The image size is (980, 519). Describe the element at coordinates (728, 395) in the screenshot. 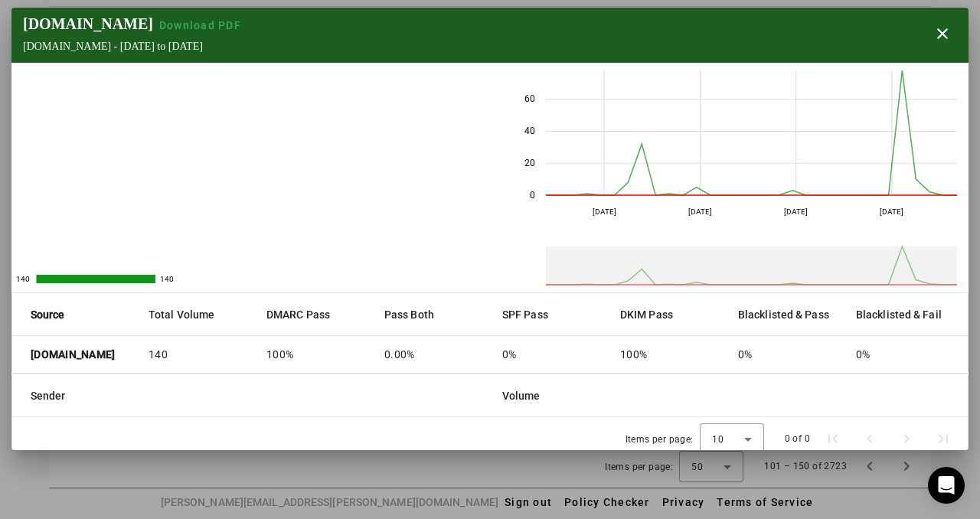

I see `mat-header-cell: Volume` at that location.